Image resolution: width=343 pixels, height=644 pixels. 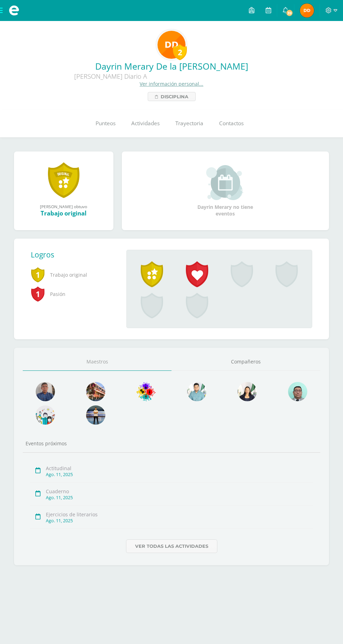 I want to click on img: 62c276f9e5707e975a312ba56e3c64d5.png, so click(x=96, y=415).